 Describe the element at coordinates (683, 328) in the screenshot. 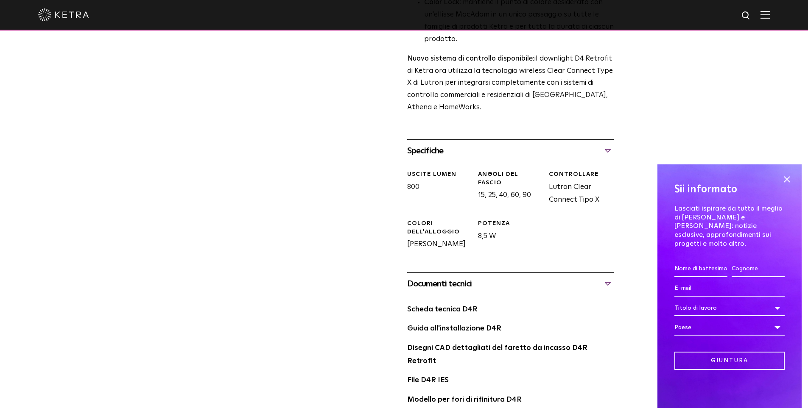

I see `font: Paese` at that location.